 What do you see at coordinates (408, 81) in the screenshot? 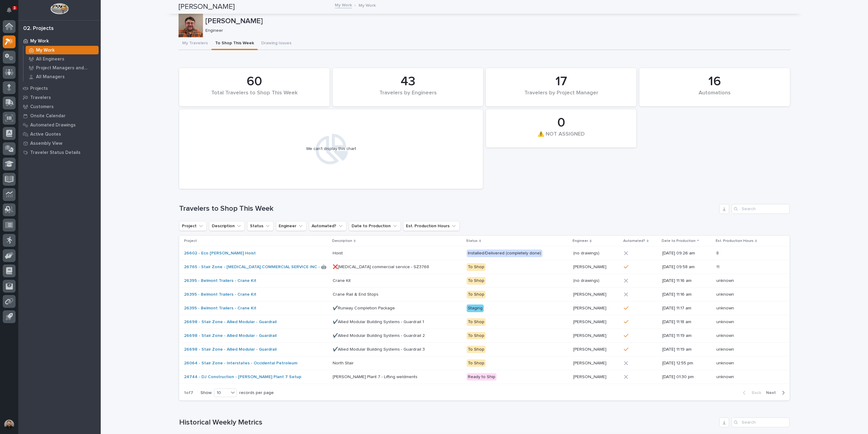
I see `div: 43` at bounding box center [408, 81].